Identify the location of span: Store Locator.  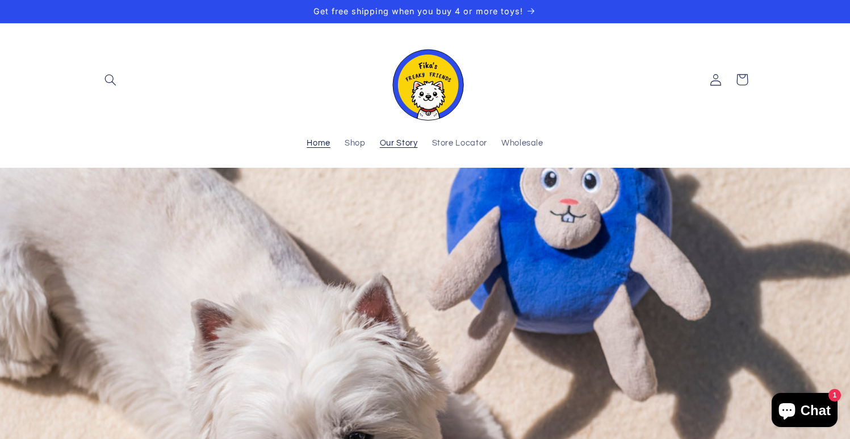
(460, 143).